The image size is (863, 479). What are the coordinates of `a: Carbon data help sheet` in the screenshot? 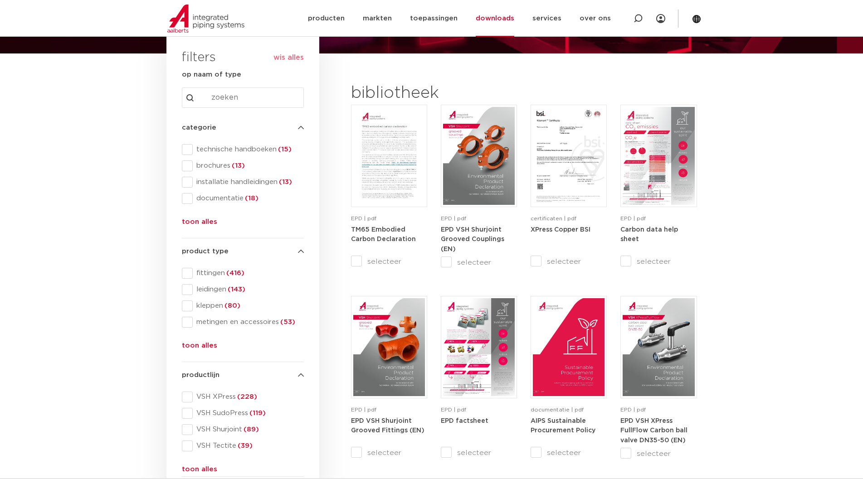 It's located at (649, 235).